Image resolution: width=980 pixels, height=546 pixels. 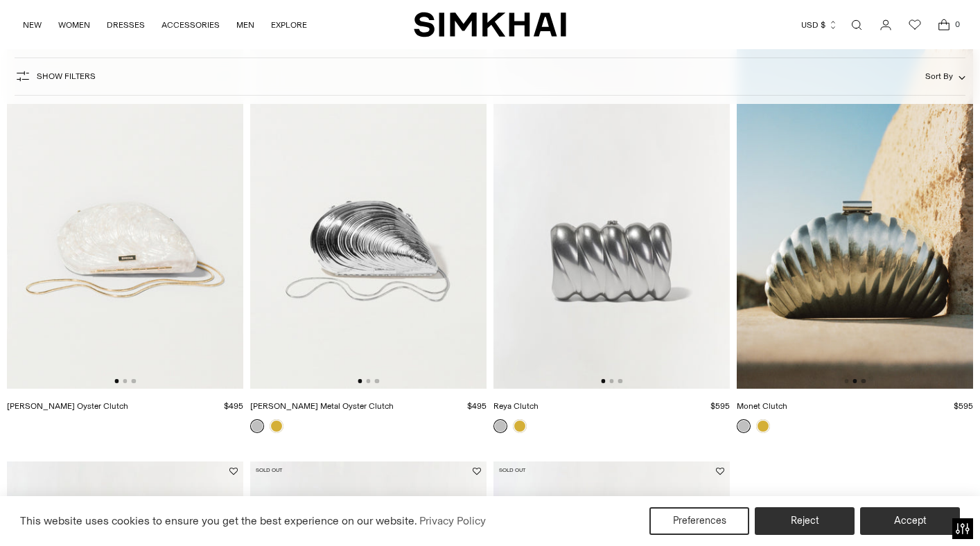 What do you see at coordinates (945, 76) in the screenshot?
I see `button: Sort By` at bounding box center [945, 76].